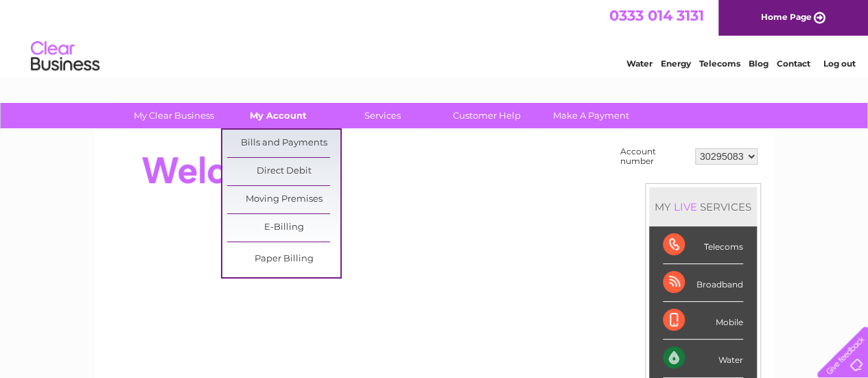  I want to click on a: Make A Payment, so click(591, 115).